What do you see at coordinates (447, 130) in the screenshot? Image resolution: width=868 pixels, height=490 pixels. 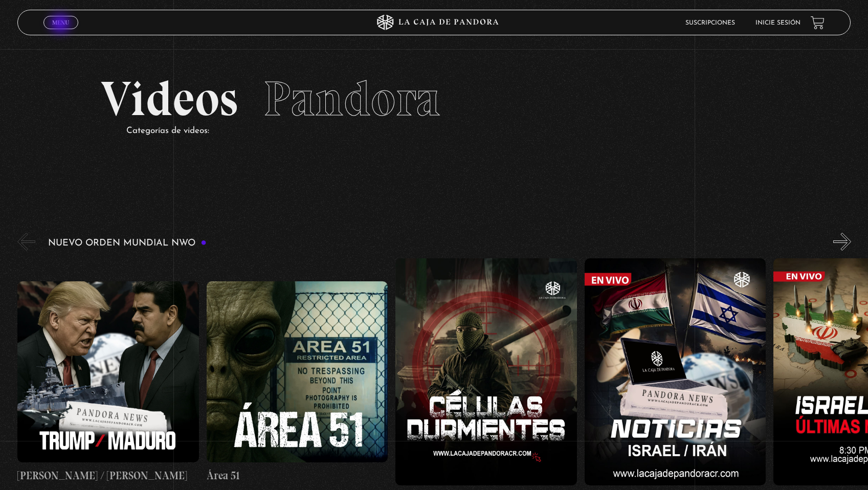 I see `p: Categorías de videos:` at bounding box center [447, 130].